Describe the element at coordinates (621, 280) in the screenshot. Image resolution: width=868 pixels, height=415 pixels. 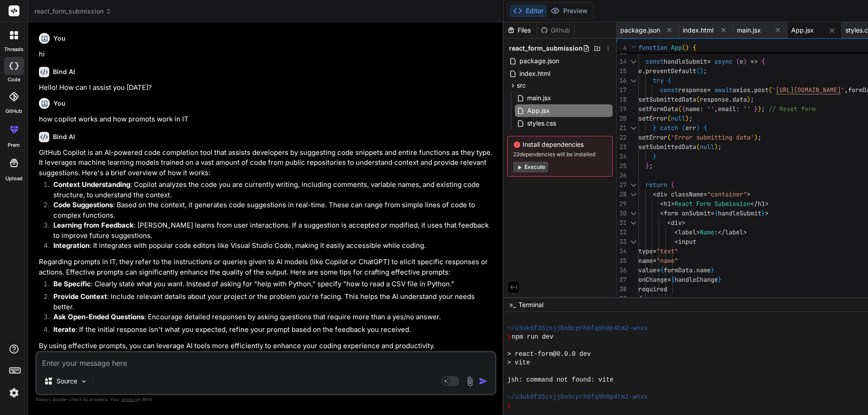
I see `div: 37` at that location.